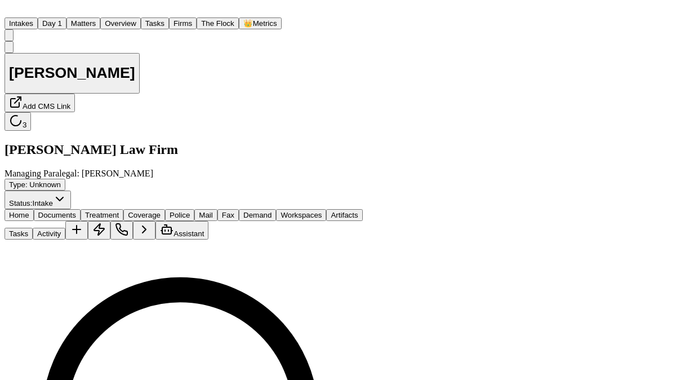 The height and width of the screenshot is (380, 694). I want to click on span: Fax, so click(228, 215).